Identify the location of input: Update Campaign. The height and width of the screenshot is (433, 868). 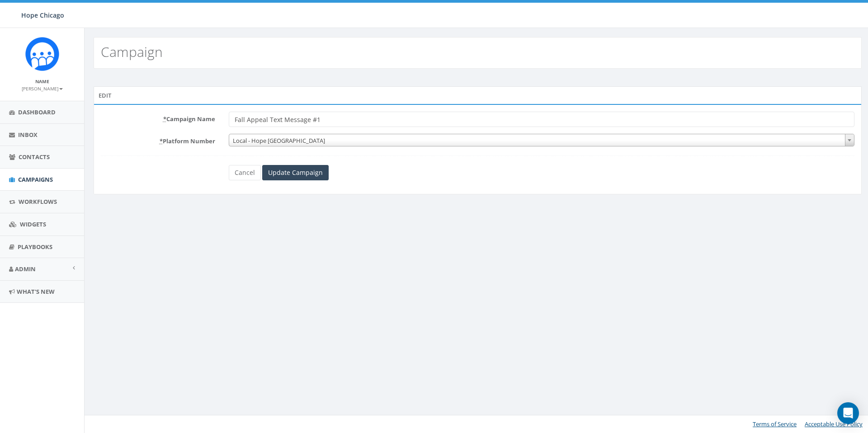
(295, 173).